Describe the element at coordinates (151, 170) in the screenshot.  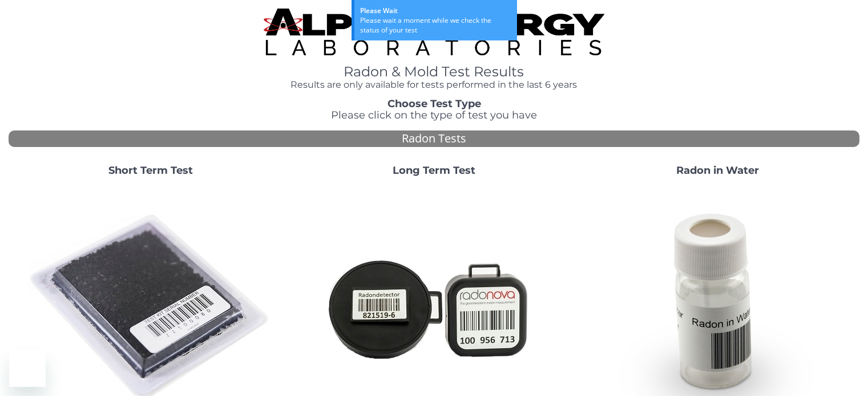
I see `strong: Short Term Test` at that location.